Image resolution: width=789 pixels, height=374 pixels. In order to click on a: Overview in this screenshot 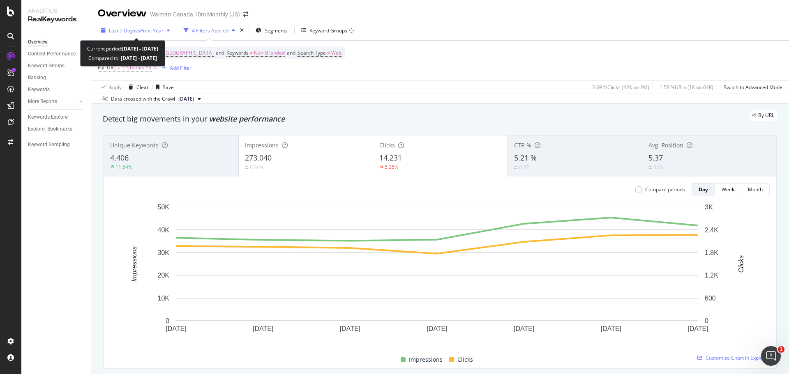, I will do `click(56, 42)`.